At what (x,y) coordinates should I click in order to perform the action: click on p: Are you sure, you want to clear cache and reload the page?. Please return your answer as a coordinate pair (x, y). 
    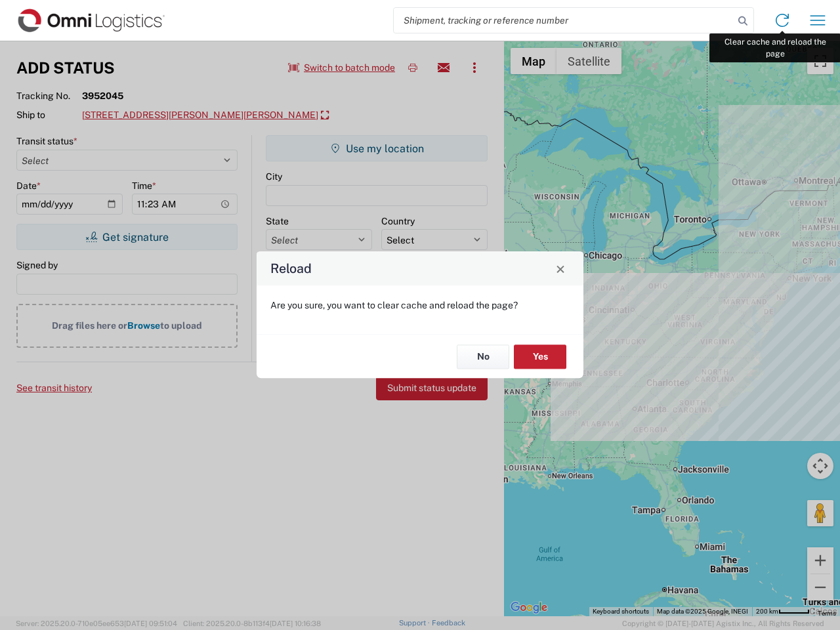
    Looking at the image, I should click on (420, 305).